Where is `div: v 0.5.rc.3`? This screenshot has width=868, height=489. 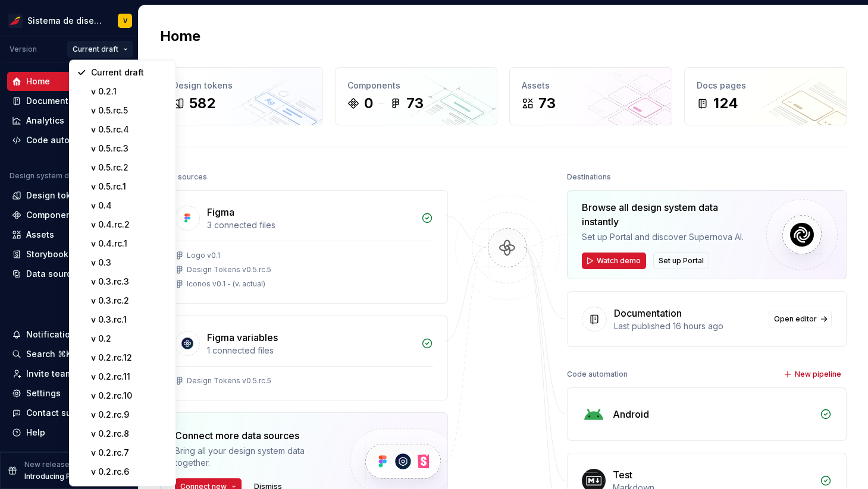 div: v 0.5.rc.3 is located at coordinates (130, 148).